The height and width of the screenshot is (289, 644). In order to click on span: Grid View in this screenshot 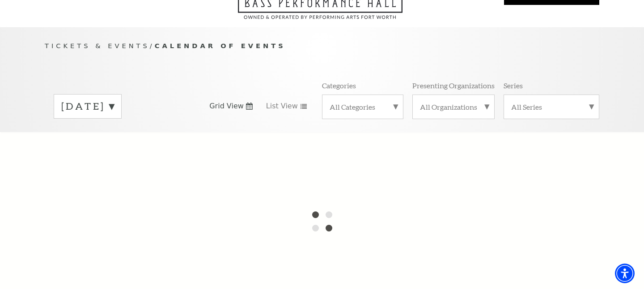, I will do `click(226, 106)`.